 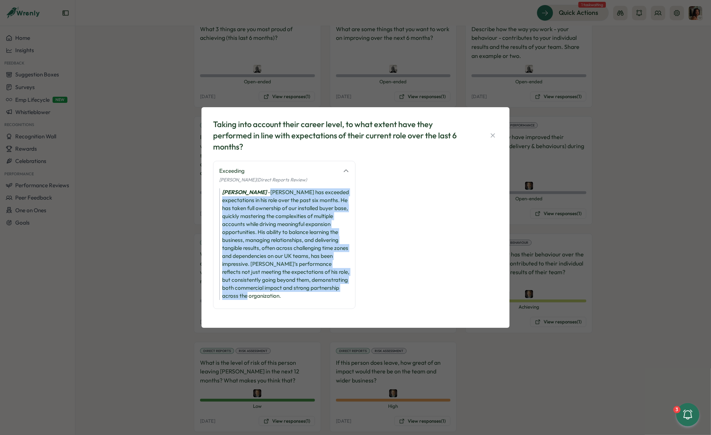 What do you see at coordinates (676, 410) in the screenshot?
I see `div: 3` at bounding box center [676, 410].